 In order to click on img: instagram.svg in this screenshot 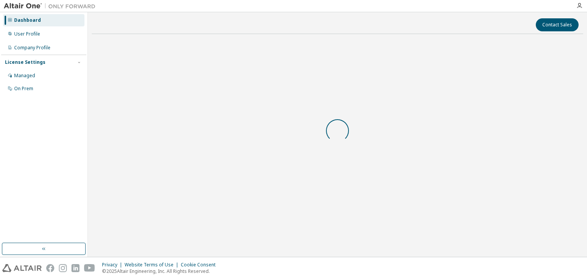, I will do `click(63, 268)`.